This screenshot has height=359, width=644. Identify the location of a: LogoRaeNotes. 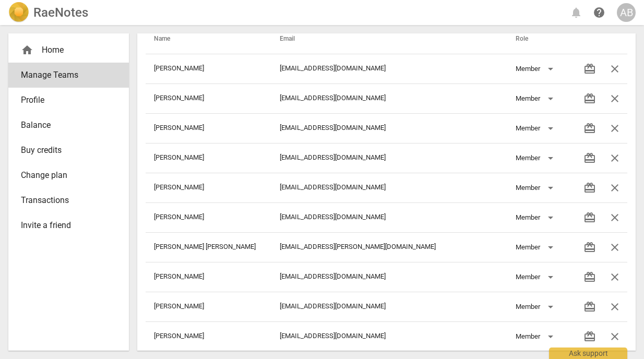
(48, 12).